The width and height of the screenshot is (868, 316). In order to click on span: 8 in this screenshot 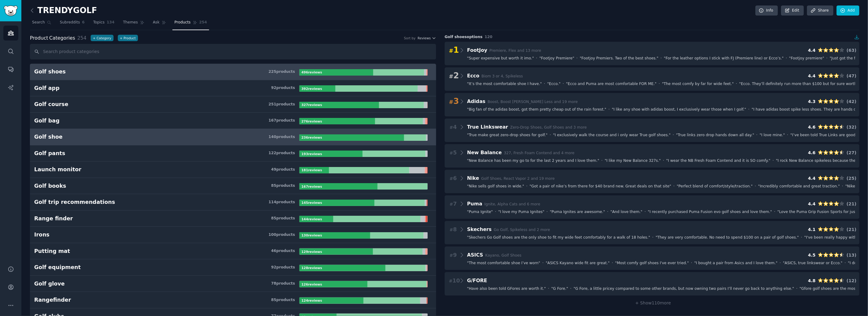, I will do `click(453, 230)`.